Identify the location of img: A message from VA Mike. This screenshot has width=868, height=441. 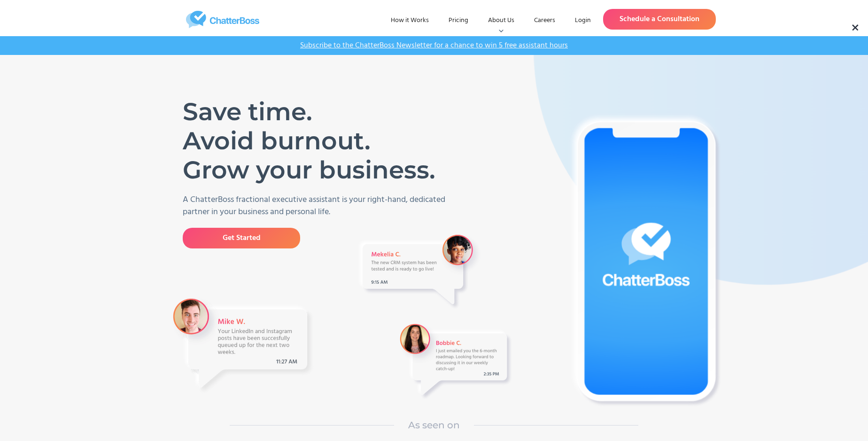
(242, 345).